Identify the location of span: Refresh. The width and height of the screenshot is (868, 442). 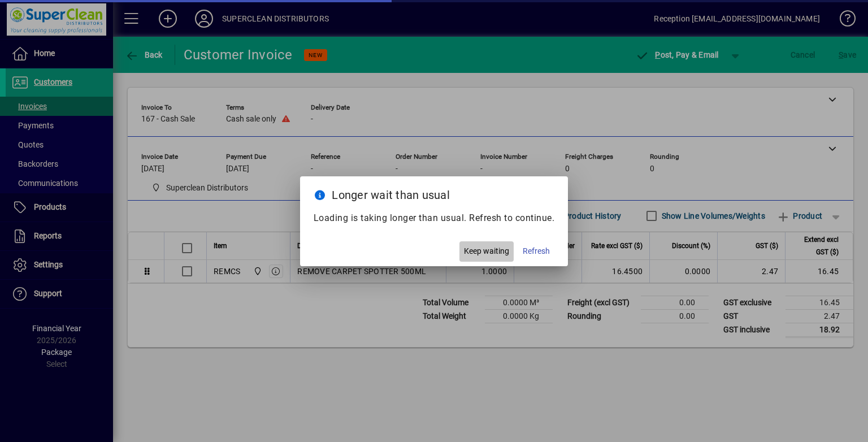
(537, 251).